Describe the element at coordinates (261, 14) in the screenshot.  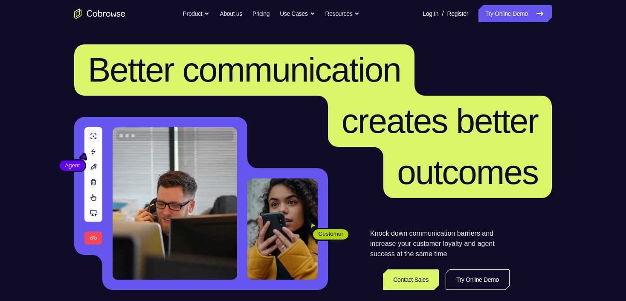
I see `a: Pricing` at that location.